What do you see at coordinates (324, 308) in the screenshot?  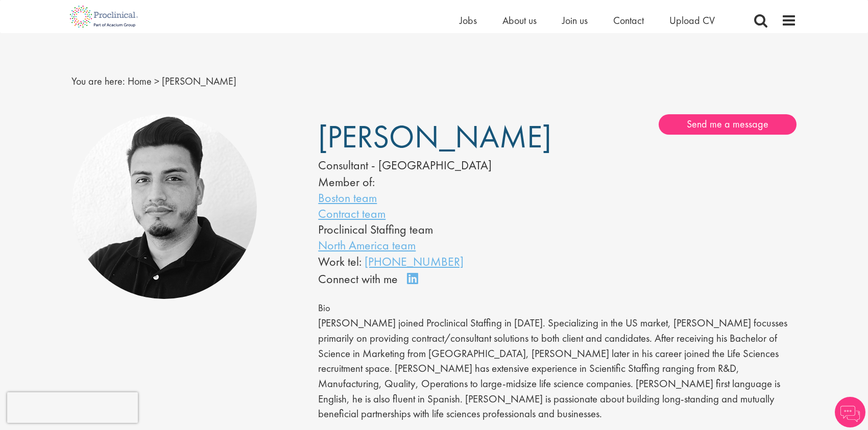 I see `span: Bio` at bounding box center [324, 308].